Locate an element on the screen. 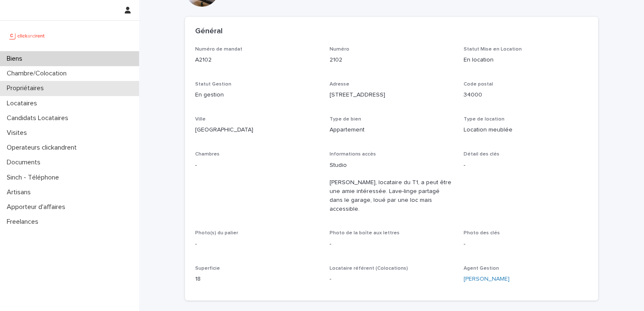 Image resolution: width=644 pixels, height=311 pixels. p: Location meublée is located at coordinates (526, 130).